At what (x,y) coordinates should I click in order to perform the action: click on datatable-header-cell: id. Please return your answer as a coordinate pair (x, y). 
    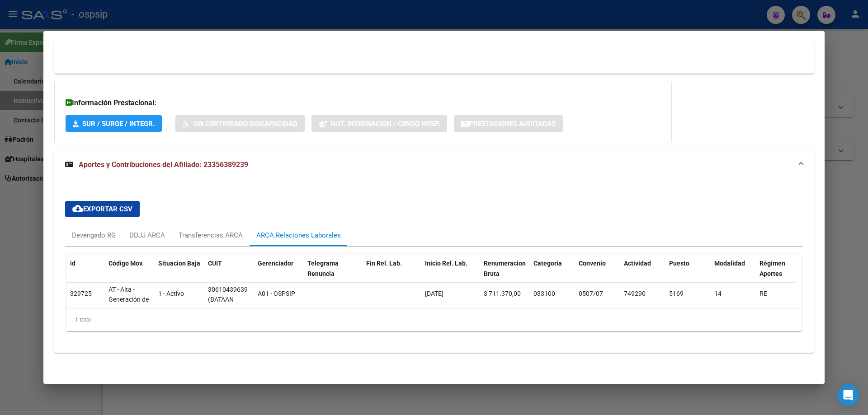
    Looking at the image, I should click on (86, 273).